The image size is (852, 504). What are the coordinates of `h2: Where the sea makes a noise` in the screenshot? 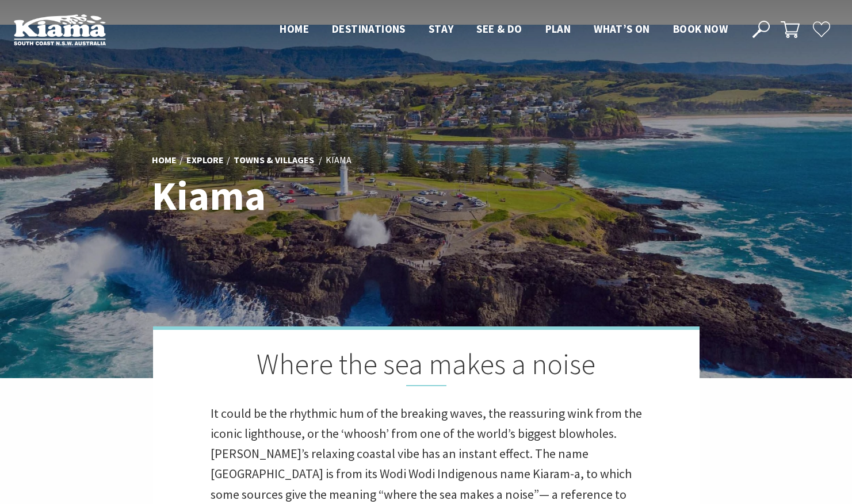 It's located at (426, 367).